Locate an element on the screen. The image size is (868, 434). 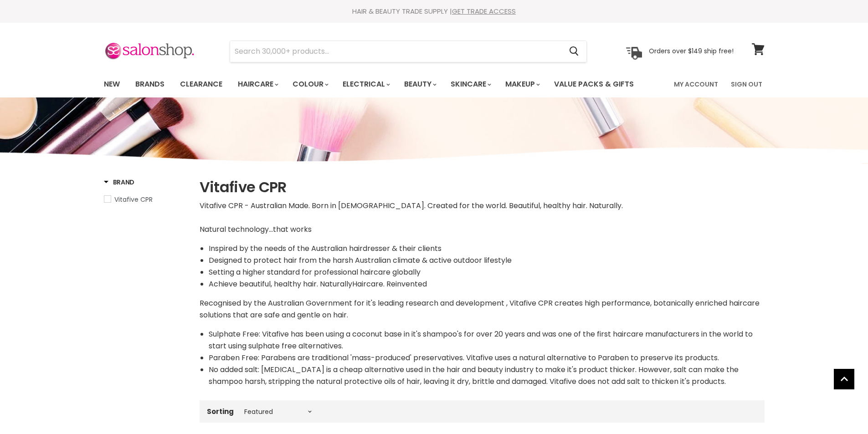
li: Paraben Free: Parabens are traditional 'mass-produced' preservatives. Vitafive uses a natural alt... is located at coordinates (486, 358).